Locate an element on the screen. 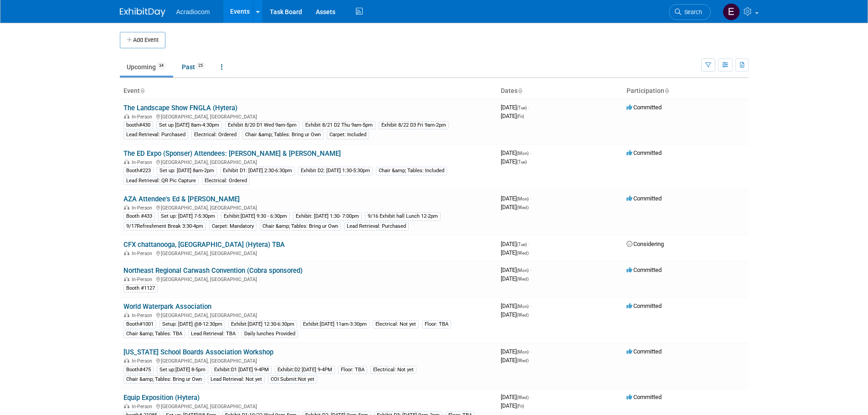 This screenshot has height=415, width=868. th: Dates is located at coordinates (560, 91).